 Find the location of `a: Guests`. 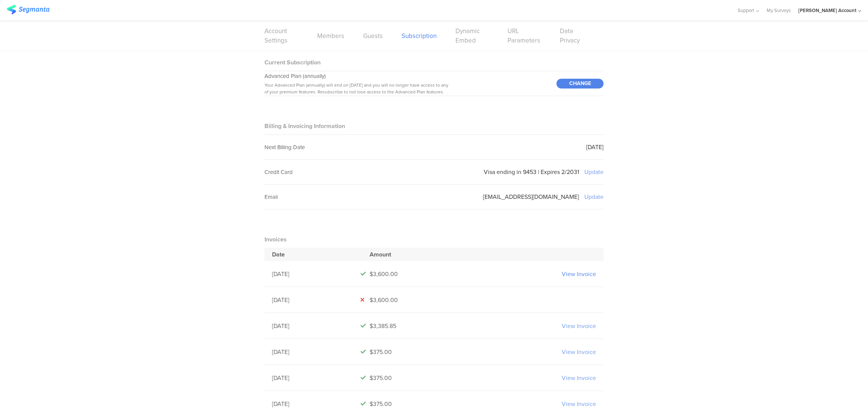

a: Guests is located at coordinates (373, 36).